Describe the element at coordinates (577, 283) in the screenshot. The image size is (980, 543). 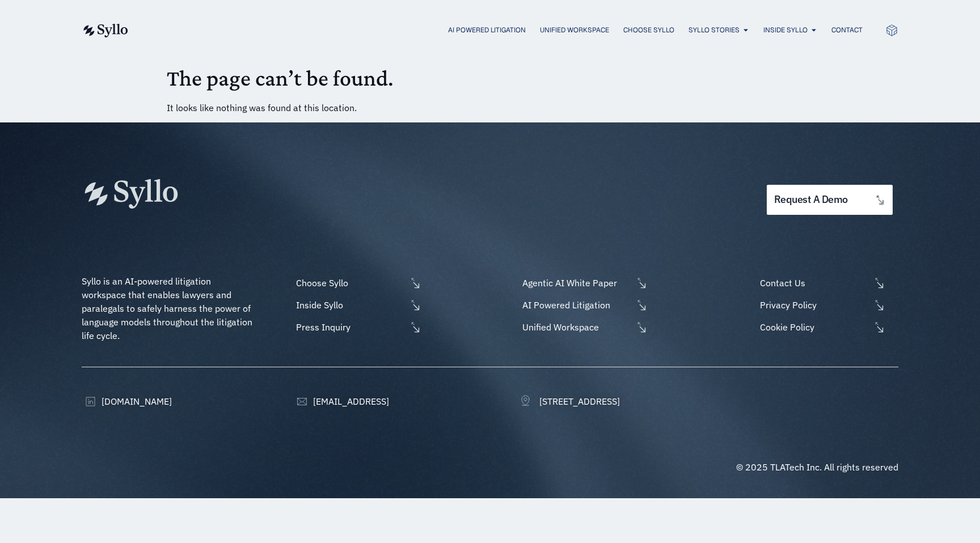
I see `span: Agentic AI White Paper` at that location.